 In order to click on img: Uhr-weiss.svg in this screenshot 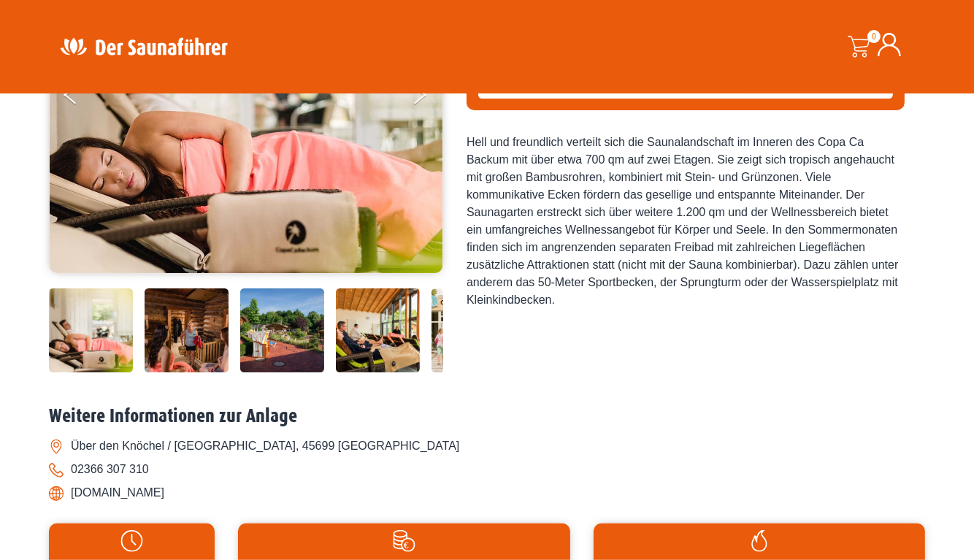, I will do `click(131, 541)`.